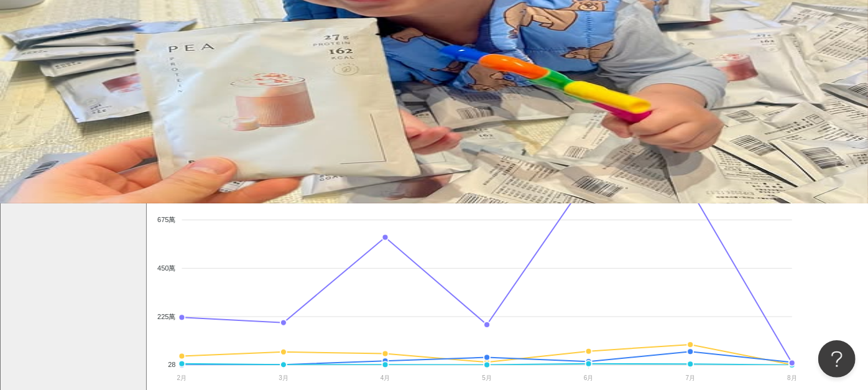  Describe the element at coordinates (487, 378) in the screenshot. I see `tspan: 5月` at that location.